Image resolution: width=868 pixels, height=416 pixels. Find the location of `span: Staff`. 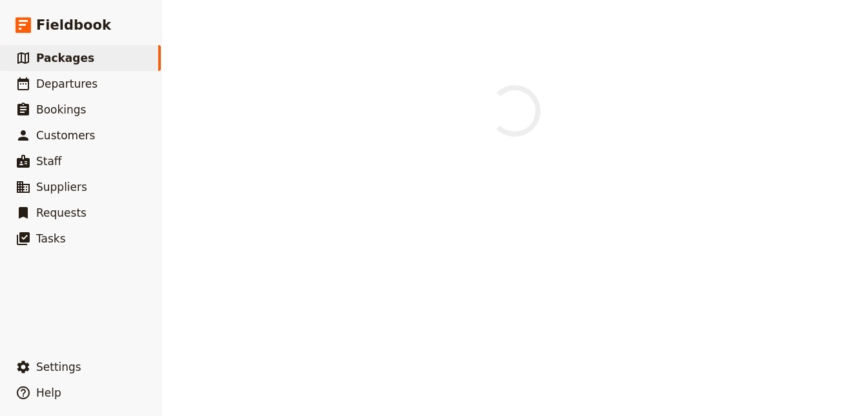

span: Staff is located at coordinates (49, 161).